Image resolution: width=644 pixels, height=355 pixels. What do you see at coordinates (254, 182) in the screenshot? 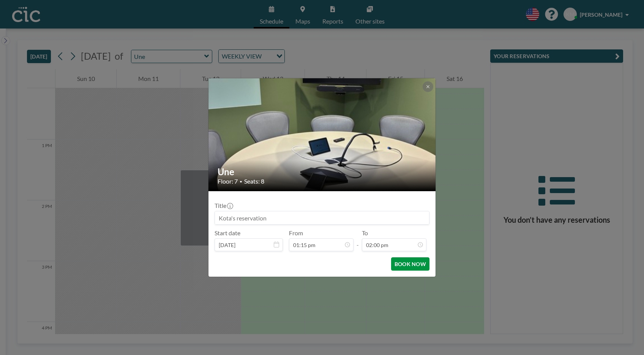
I see `span: Seats: 8` at bounding box center [254, 182].